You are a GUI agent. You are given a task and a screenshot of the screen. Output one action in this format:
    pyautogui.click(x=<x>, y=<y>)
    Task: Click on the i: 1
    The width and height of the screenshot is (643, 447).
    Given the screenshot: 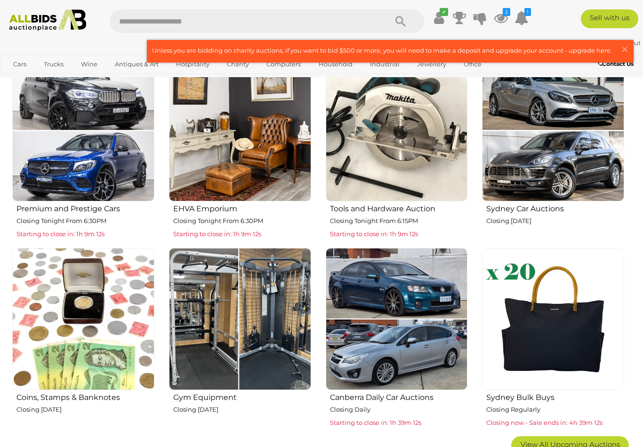 What is the action you would take?
    pyautogui.click(x=528, y=12)
    